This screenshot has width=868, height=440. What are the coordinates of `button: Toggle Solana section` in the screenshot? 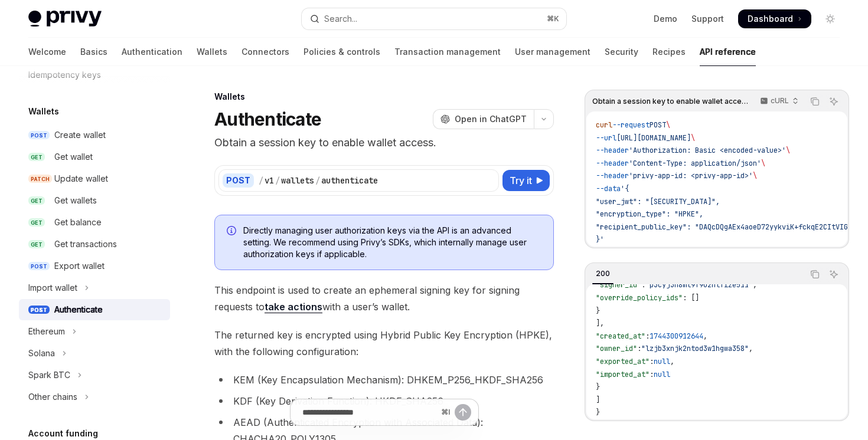 It's located at (94, 353).